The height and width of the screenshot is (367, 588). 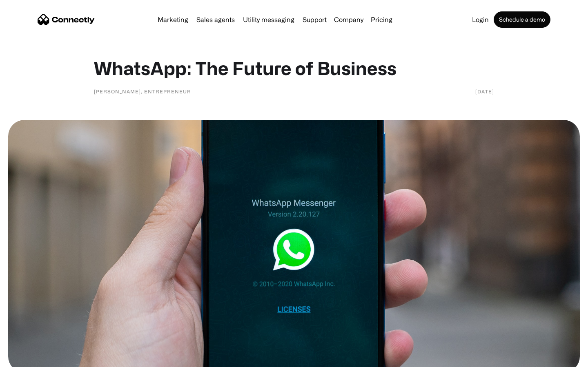 I want to click on h1: WhatsApp: The Future of Business, so click(x=294, y=68).